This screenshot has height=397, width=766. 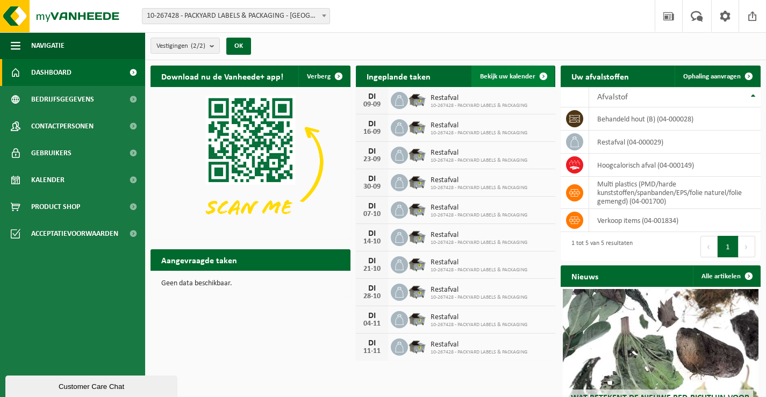 What do you see at coordinates (239, 46) in the screenshot?
I see `button: OK` at bounding box center [239, 46].